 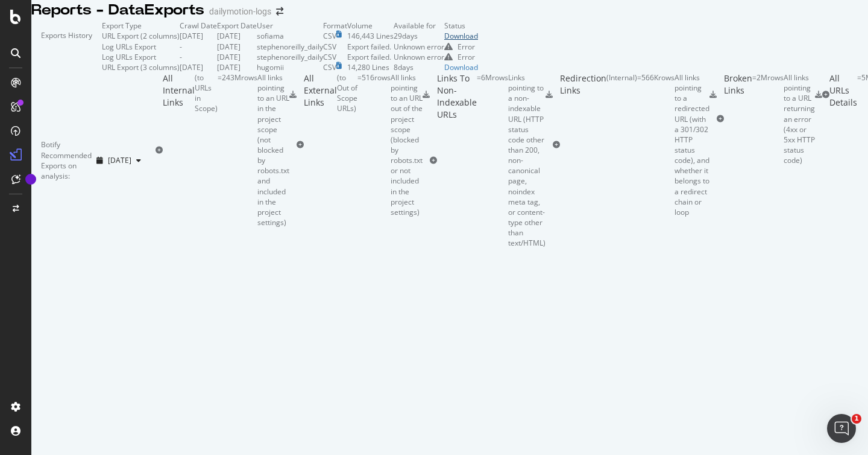 I want to click on div: Close, so click(x=218, y=30).